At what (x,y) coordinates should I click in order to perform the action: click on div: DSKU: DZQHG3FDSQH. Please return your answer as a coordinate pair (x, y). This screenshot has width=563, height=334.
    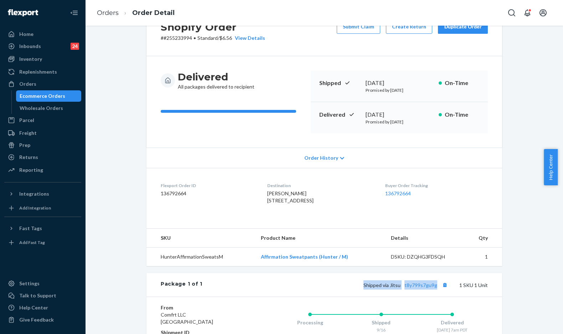
    Looking at the image, I should click on (424, 257).